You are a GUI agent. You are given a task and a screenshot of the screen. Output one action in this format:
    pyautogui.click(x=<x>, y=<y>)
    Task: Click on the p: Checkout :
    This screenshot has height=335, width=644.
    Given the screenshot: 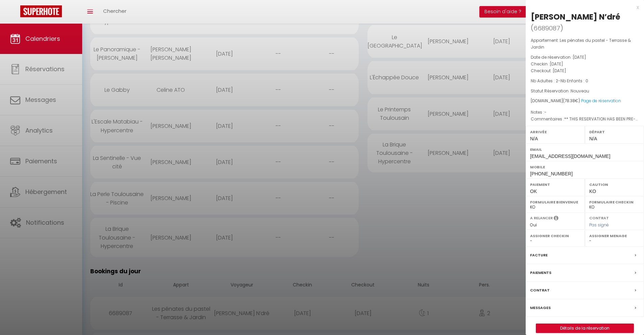 What is the action you would take?
    pyautogui.click(x=585, y=71)
    